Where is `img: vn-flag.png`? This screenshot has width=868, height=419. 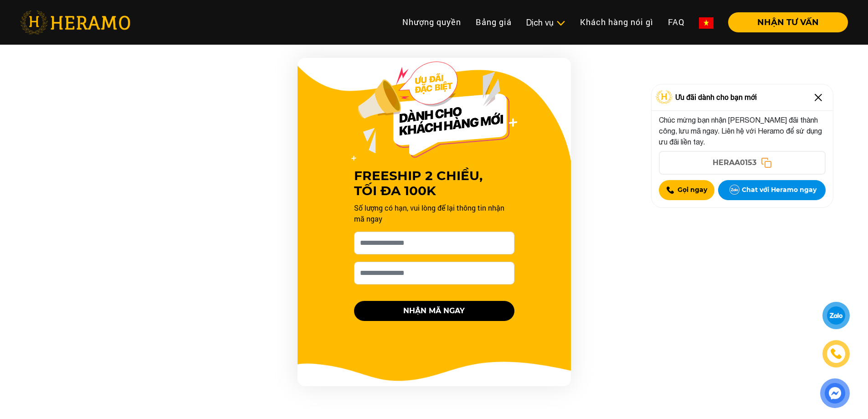 img: vn-flag.png is located at coordinates (706, 23).